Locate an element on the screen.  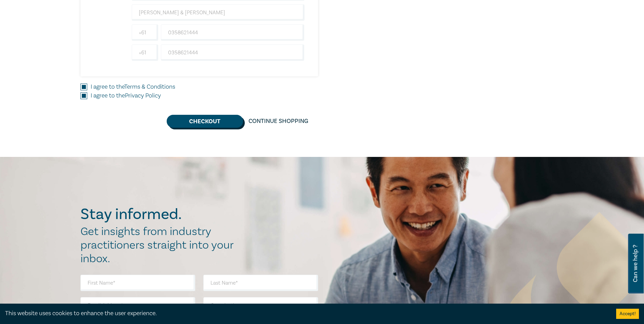
a: Terms & Conditions is located at coordinates (150, 87).